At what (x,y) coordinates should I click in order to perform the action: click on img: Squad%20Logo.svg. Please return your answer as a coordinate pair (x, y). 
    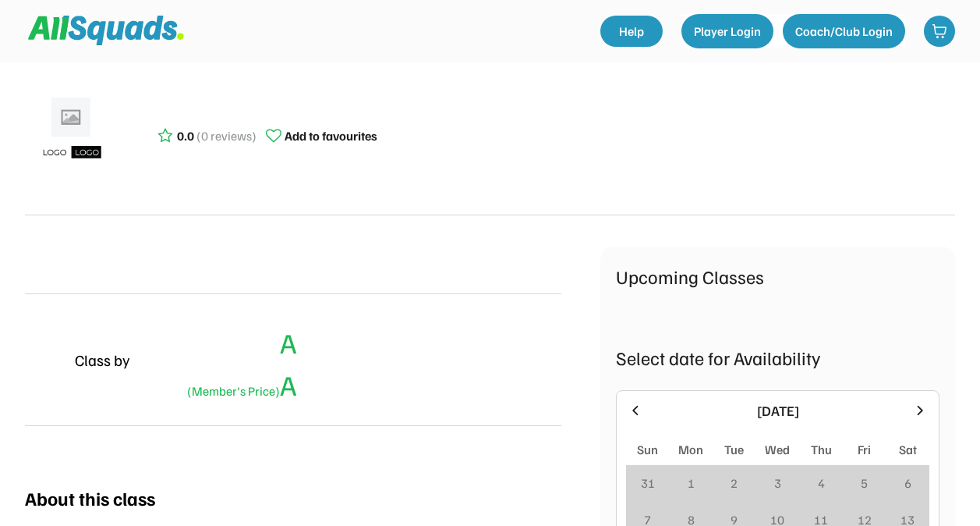
    Looking at the image, I should click on (106, 30).